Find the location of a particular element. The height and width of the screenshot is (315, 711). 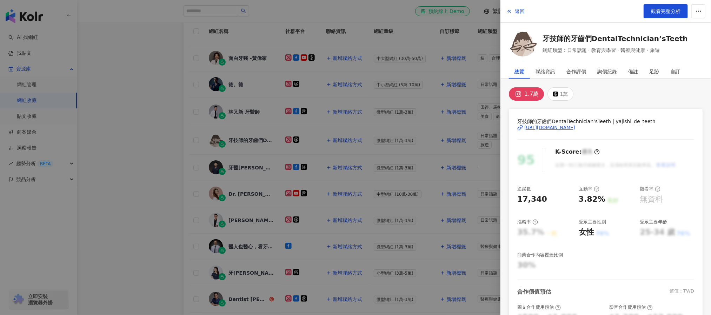

div: K-Score : is located at coordinates (577, 152).